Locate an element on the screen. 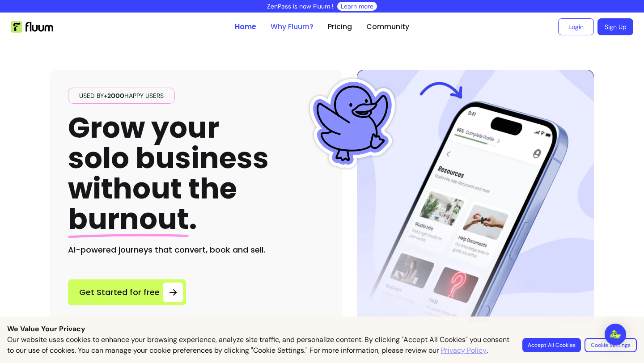 This screenshot has width=644, height=363. a: Community is located at coordinates (388, 27).